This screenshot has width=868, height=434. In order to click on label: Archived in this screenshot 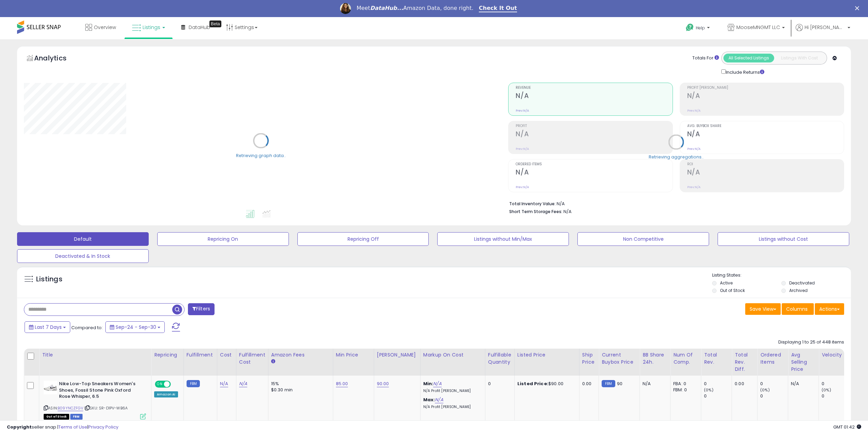, I will do `click(799, 290)`.